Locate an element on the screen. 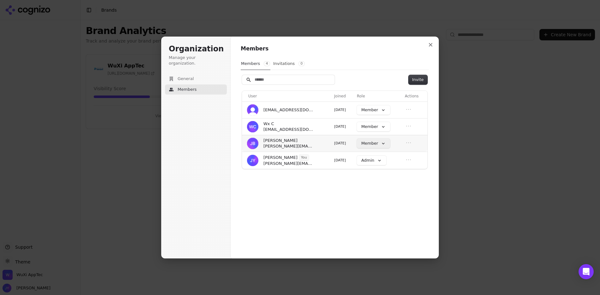 The height and width of the screenshot is (295, 600). button: Invite is located at coordinates (418, 80).